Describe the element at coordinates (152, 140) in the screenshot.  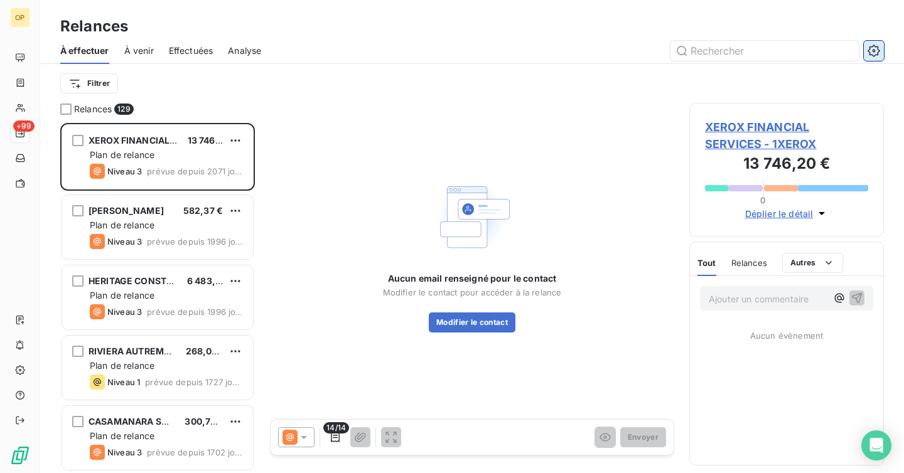
I see `span: XEROX FINANCIAL SERVICES` at that location.